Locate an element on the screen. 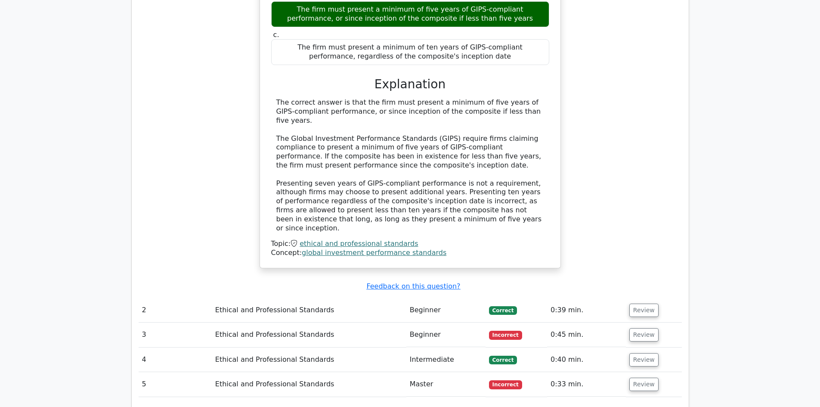 Image resolution: width=820 pixels, height=407 pixels. td: 0:40 min. is located at coordinates (587, 360).